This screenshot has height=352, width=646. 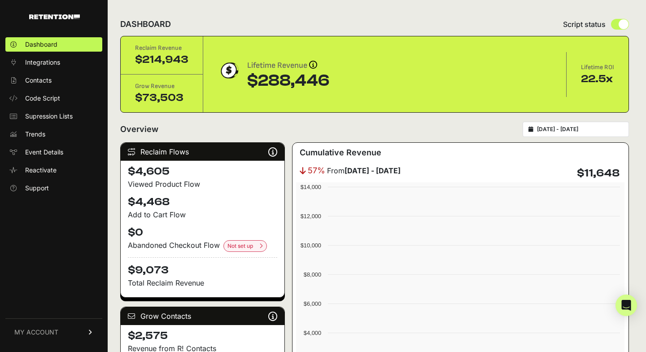 What do you see at coordinates (145, 24) in the screenshot?
I see `h2: DASHBOARD` at bounding box center [145, 24].